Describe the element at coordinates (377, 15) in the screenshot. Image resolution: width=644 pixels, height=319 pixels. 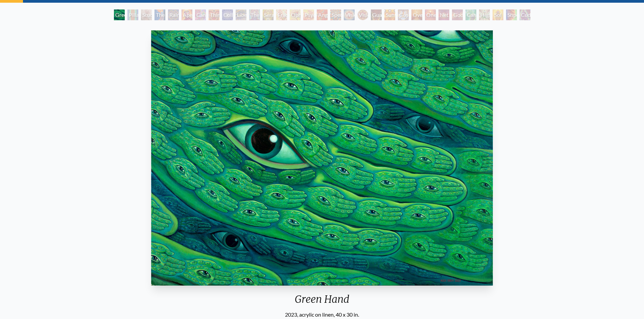
I see `div: Guardian of Infinite Vision` at that location.